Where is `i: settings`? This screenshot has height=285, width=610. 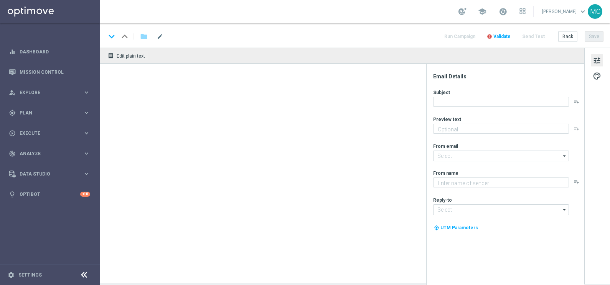
i: settings is located at coordinates (11, 275).